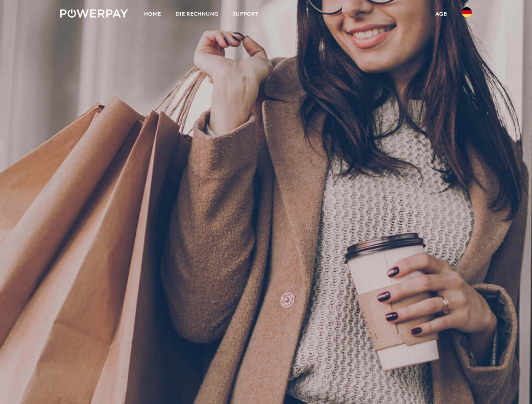  I want to click on a: SUPPORT, so click(246, 14).